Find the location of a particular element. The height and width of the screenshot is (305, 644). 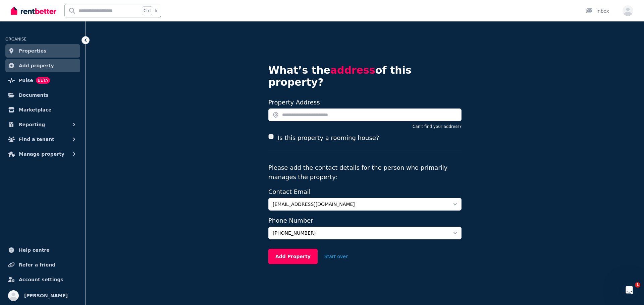

label: Property Address is located at coordinates (294, 102).